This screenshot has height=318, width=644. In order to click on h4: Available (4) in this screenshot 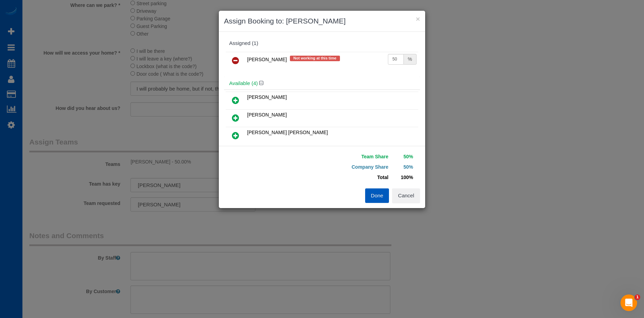, I will do `click(322, 83)`.